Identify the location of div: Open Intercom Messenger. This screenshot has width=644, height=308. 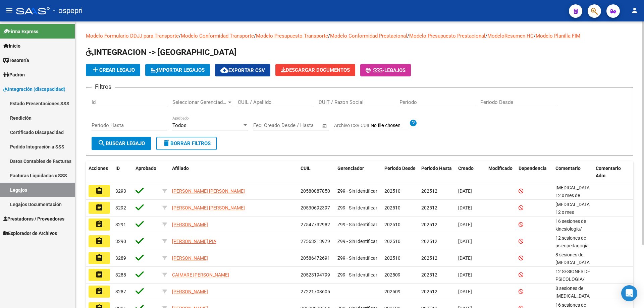
(629, 293).